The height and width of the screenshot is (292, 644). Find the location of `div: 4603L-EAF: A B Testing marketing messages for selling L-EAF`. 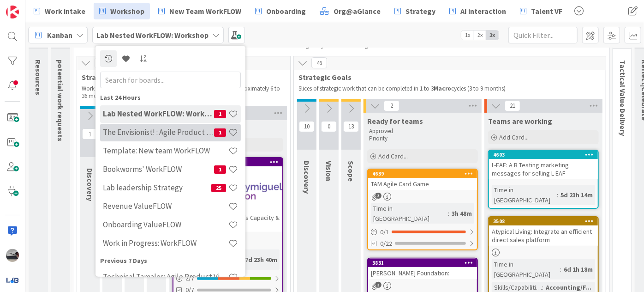

div: 4603L-EAF: A B Testing marketing messages for selling L-EAF is located at coordinates (544, 165).